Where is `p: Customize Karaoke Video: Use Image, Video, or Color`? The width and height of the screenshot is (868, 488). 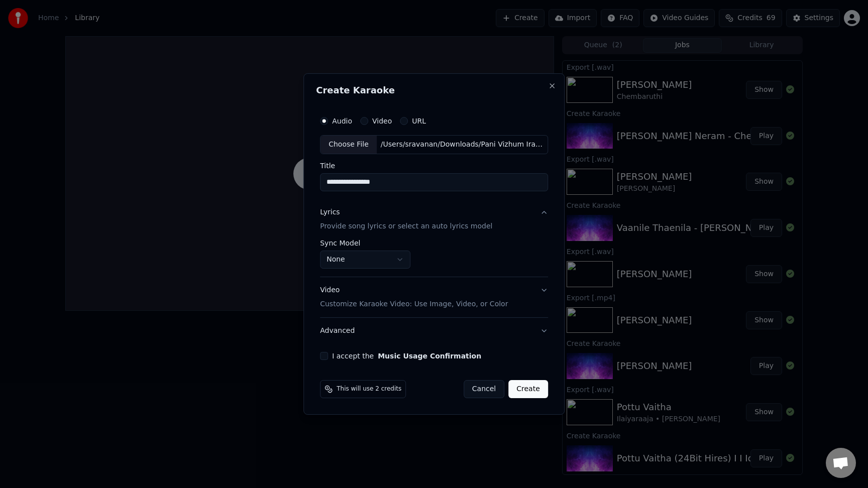
p: Customize Karaoke Video: Use Image, Video, or Color is located at coordinates (414, 304).